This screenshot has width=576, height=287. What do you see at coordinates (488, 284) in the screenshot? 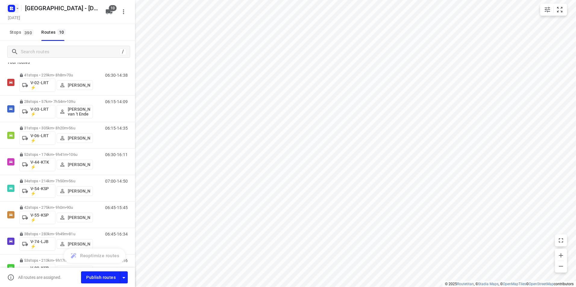
I see `a: Stadia Maps` at bounding box center [488, 284].